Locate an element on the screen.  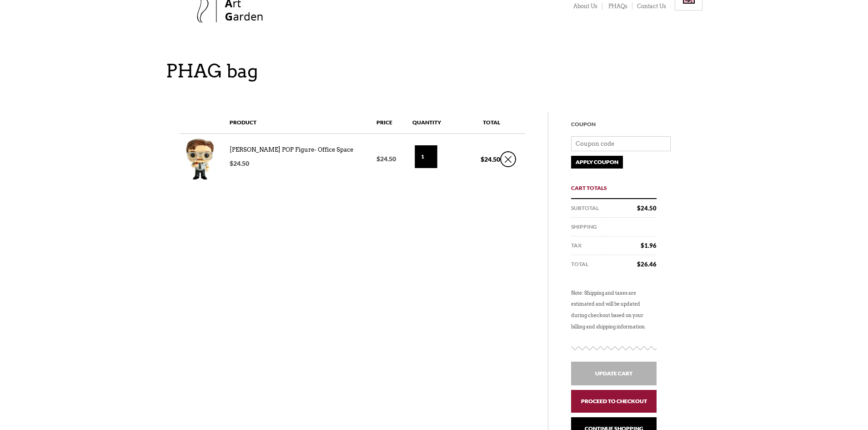
input: Qty is located at coordinates (426, 157).